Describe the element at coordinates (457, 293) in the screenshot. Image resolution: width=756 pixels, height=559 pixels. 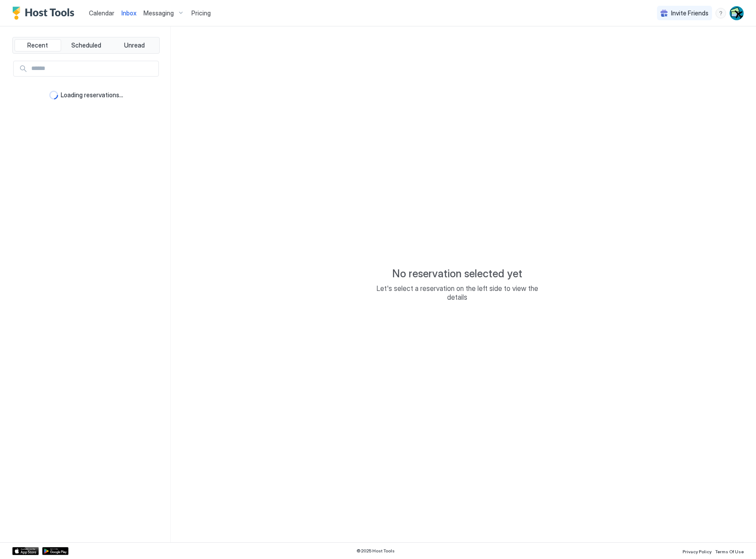
I see `span: Let's select a reservation on the left side to view the details` at that location.